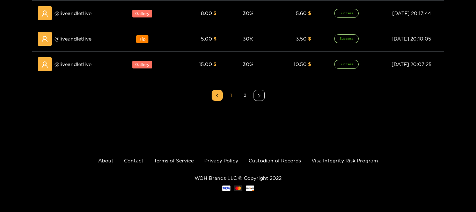  I want to click on a: 1, so click(231, 95).